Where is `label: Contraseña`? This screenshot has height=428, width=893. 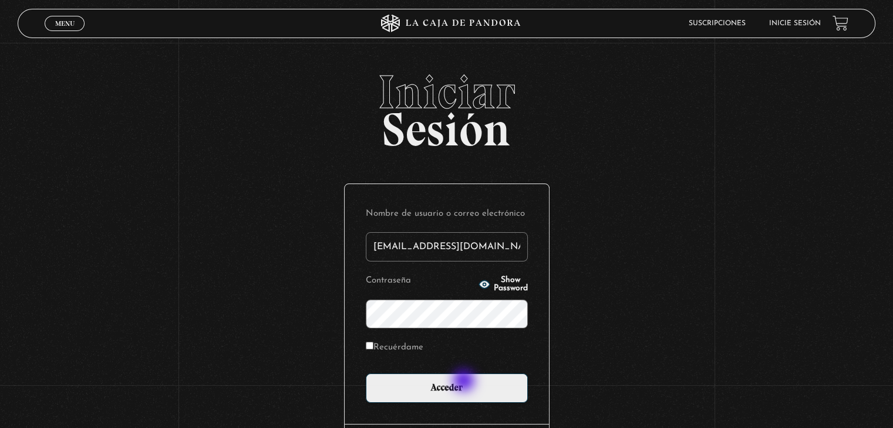
label: Contraseña is located at coordinates (420, 281).